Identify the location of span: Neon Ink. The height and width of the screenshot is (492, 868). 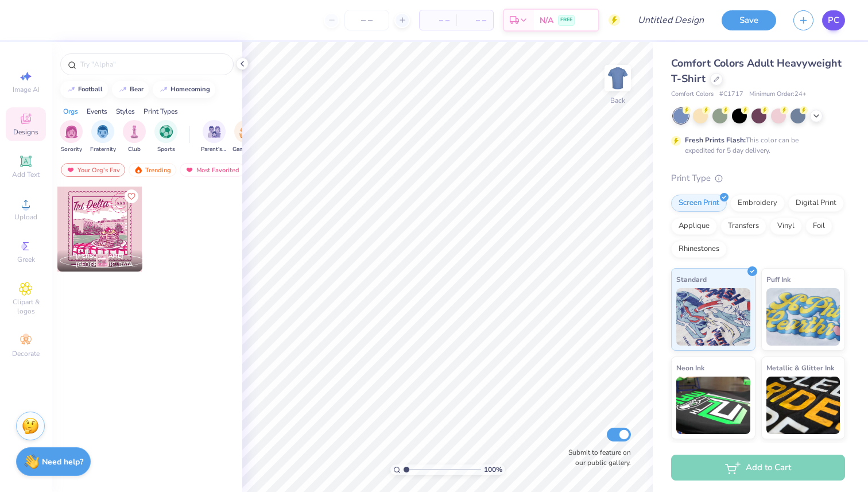
(690, 367).